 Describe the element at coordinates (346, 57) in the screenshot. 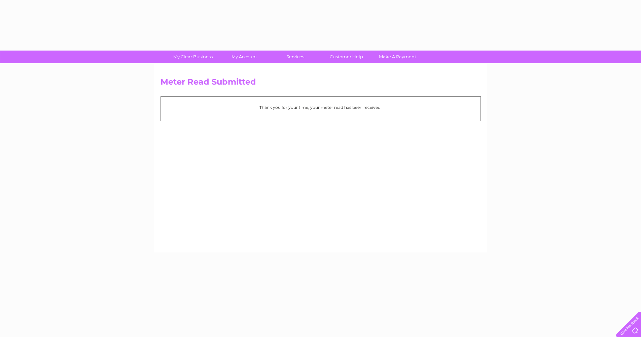

I see `a: Customer Help` at that location.